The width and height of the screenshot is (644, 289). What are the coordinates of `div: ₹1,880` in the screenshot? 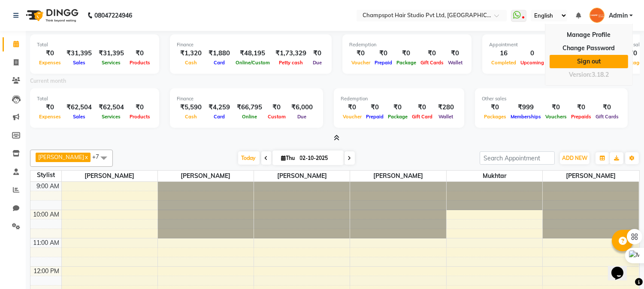 It's located at (219, 53).